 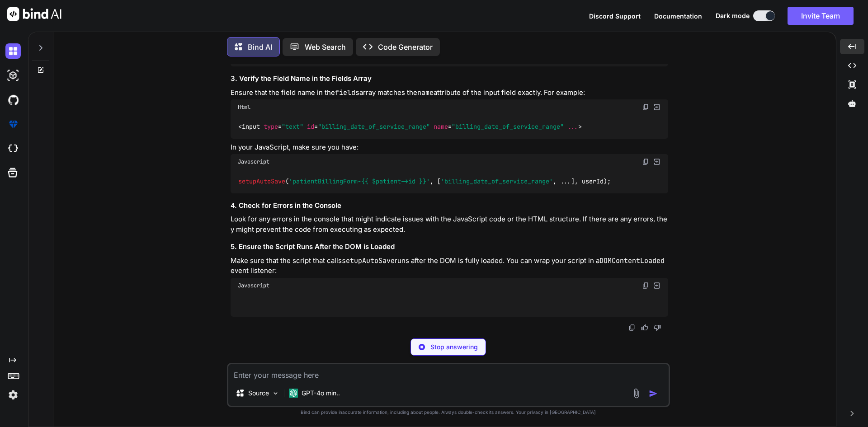 I want to click on span: input, so click(x=251, y=127).